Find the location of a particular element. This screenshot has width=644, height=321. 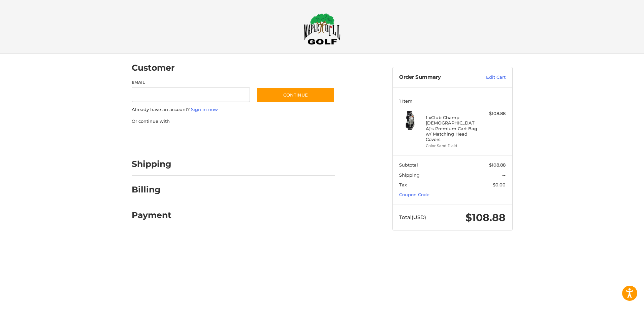

h2: Payment is located at coordinates (152, 215).